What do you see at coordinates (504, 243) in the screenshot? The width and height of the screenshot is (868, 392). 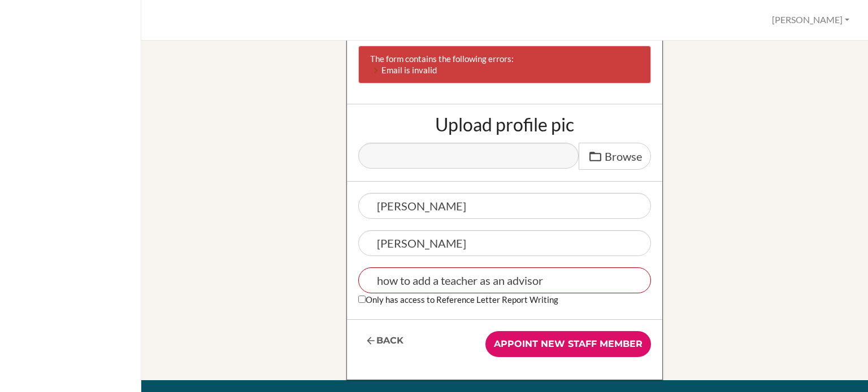 I see `input: Last name` at bounding box center [504, 243].